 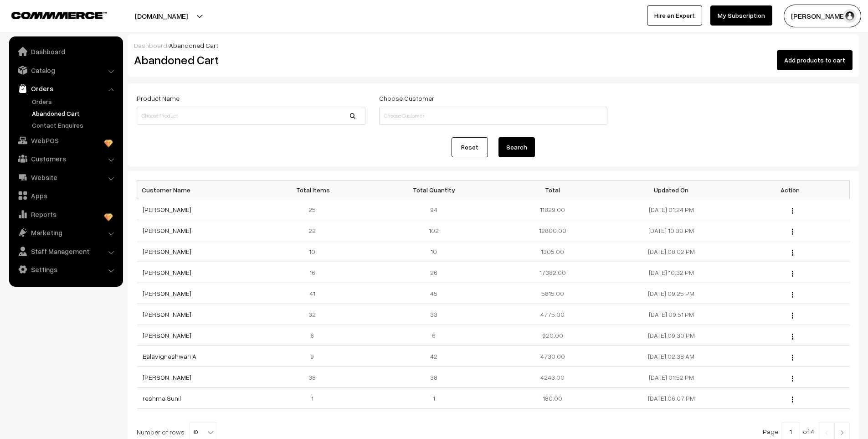 What do you see at coordinates (553, 335) in the screenshot?
I see `td: 920.00` at bounding box center [553, 335].